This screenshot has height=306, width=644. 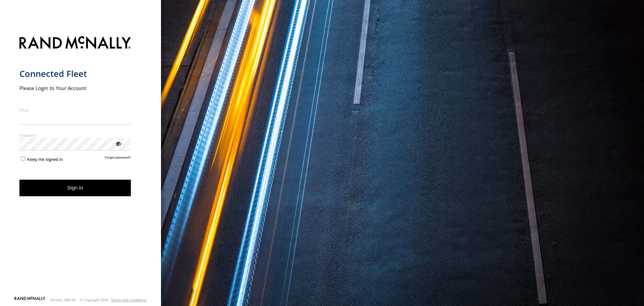 I want to click on img: Rand McNally, so click(x=75, y=43).